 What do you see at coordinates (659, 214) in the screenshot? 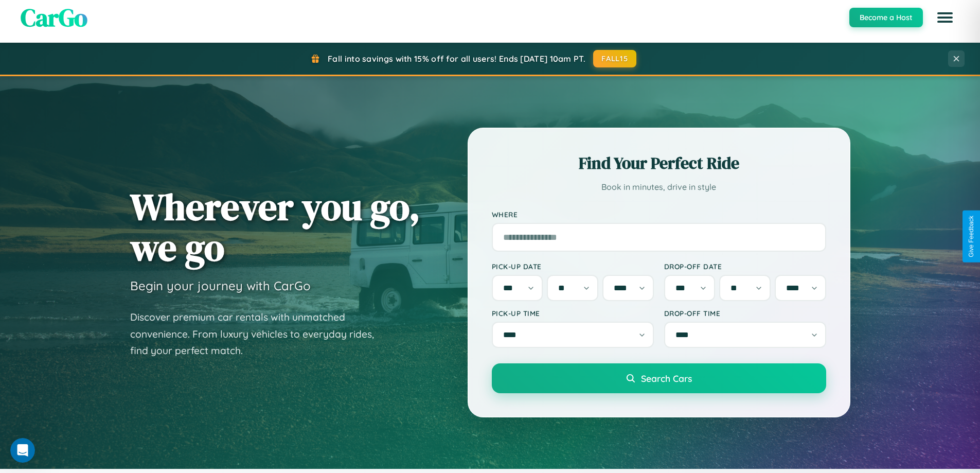
I see `label: Where` at bounding box center [659, 214].